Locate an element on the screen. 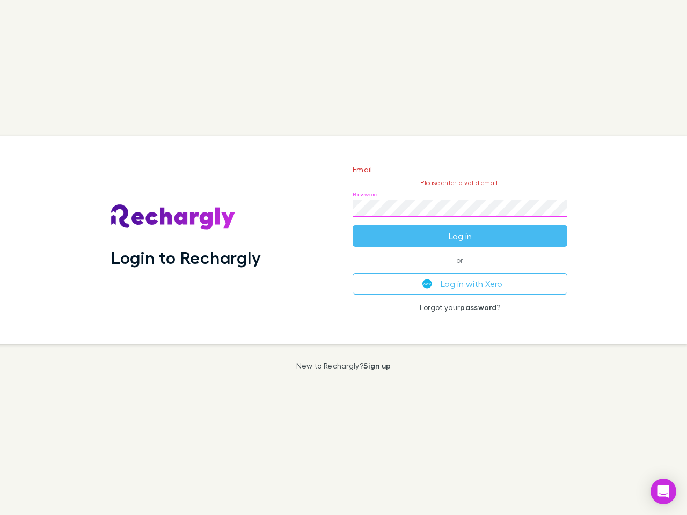  div: Open Intercom Messenger is located at coordinates (663, 492).